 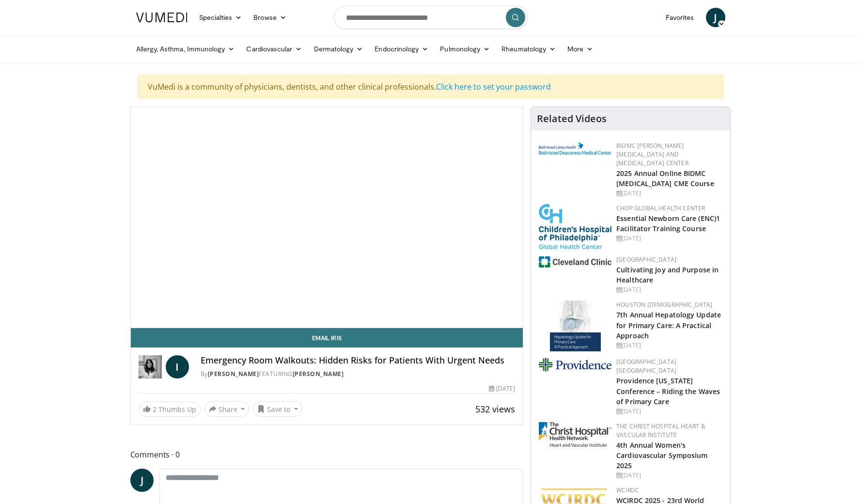 I want to click on video-js: Video Player, so click(x=327, y=217).